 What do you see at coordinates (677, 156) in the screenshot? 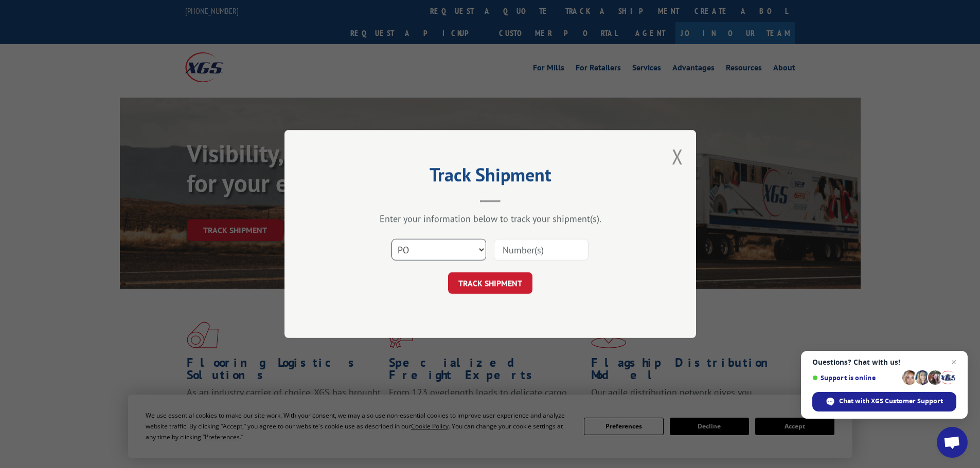
I see `button: Close modal` at bounding box center [677, 156].